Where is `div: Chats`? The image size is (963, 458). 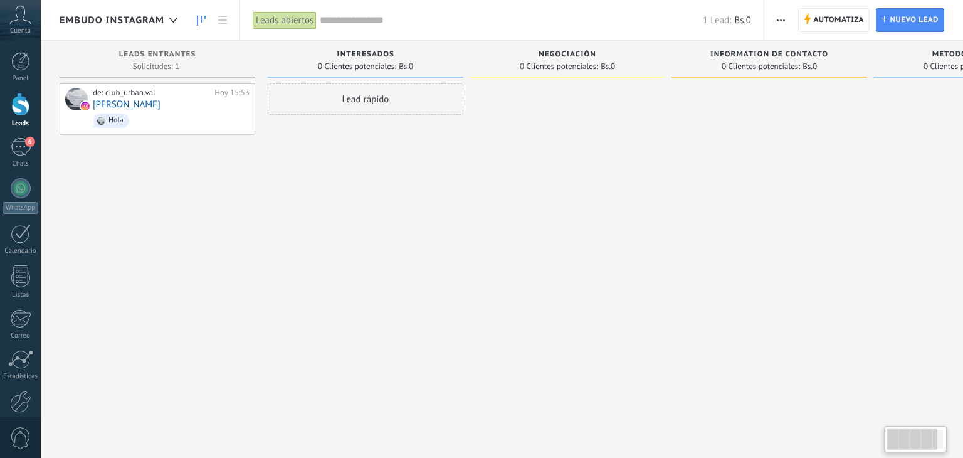
div: Chats is located at coordinates (21, 164).